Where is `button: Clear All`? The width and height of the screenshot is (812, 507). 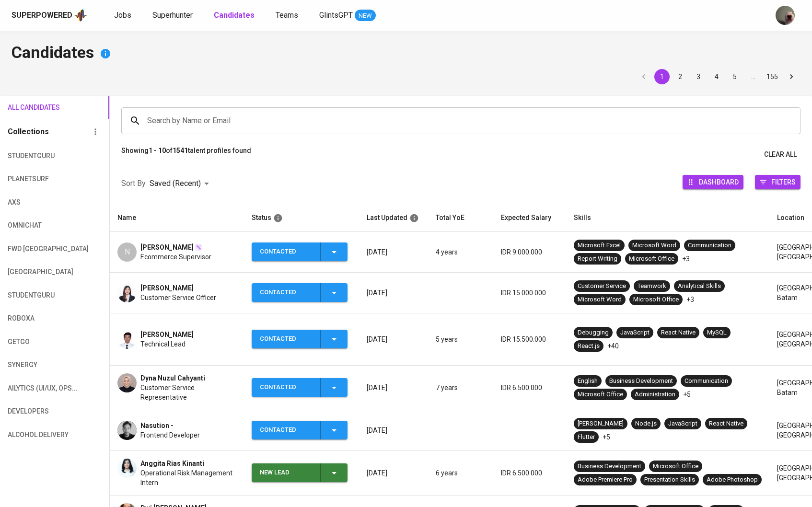 button: Clear All is located at coordinates (781, 155).